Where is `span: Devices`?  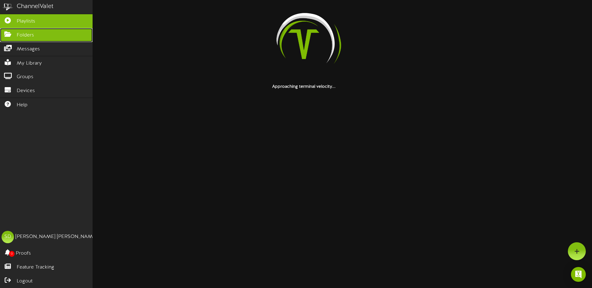
span: Devices is located at coordinates (26, 91).